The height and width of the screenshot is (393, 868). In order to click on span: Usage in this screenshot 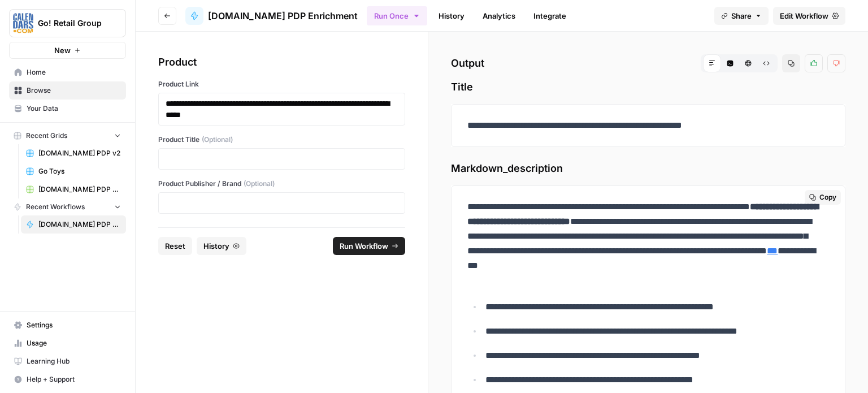, I will do `click(74, 343)`.